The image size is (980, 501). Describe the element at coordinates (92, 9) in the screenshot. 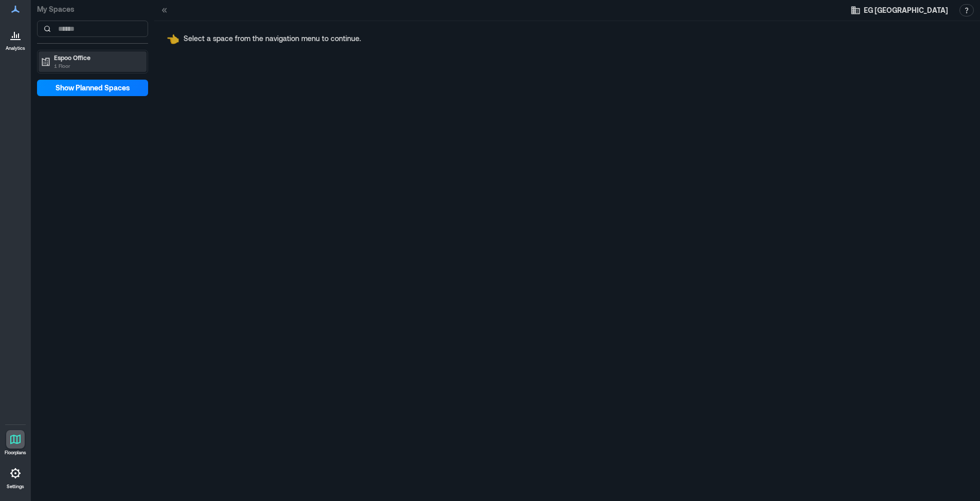

I see `p: My Spaces` at that location.